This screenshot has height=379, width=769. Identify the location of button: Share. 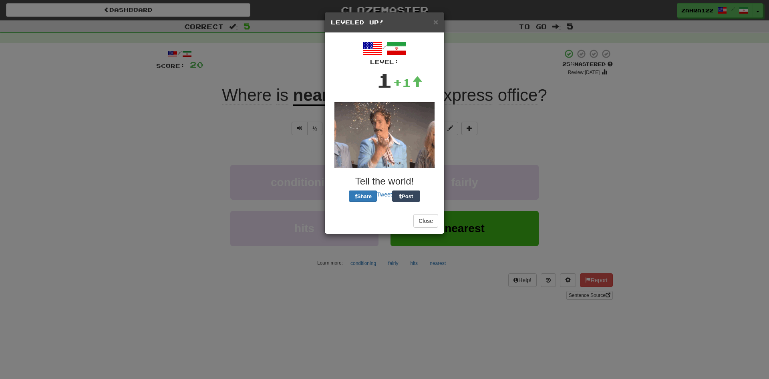
(363, 196).